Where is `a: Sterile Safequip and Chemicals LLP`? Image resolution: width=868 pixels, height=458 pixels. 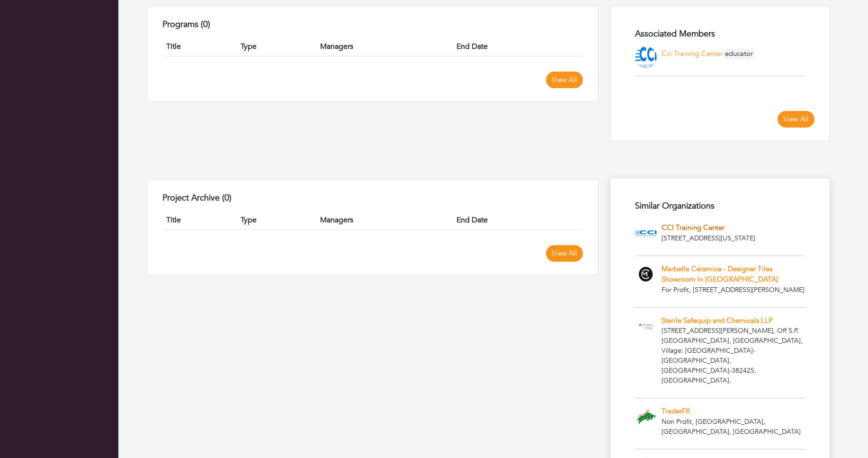 a: Sterile Safequip and Chemicals LLP is located at coordinates (717, 320).